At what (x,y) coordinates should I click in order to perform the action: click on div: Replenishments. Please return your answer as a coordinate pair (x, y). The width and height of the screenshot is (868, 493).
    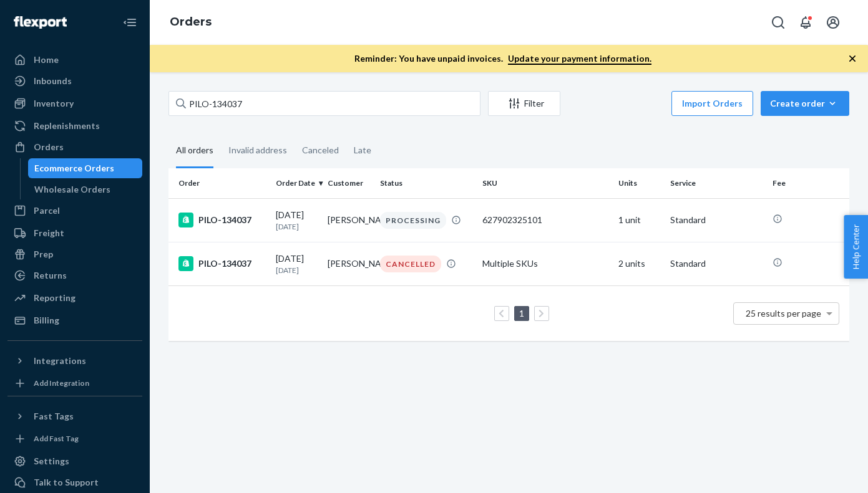
    Looking at the image, I should click on (67, 126).